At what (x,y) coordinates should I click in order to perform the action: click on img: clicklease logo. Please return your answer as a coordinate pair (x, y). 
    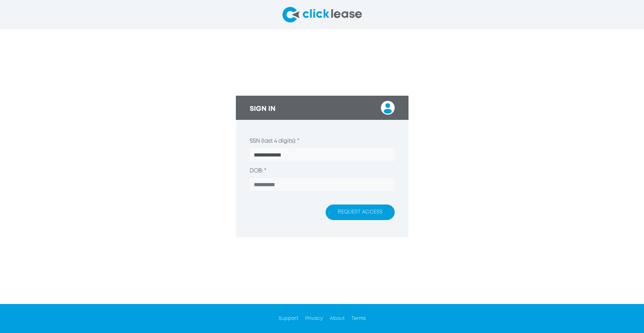
    Looking at the image, I should click on (322, 14).